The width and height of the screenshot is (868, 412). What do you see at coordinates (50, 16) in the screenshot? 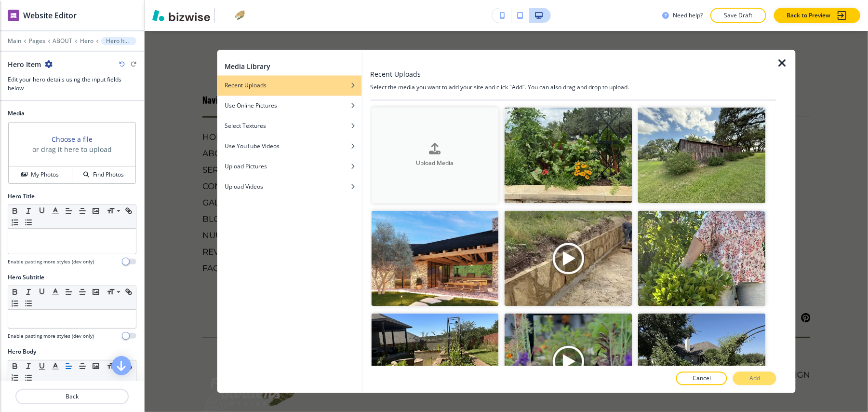
I see `h2: Website Editor` at bounding box center [50, 16].